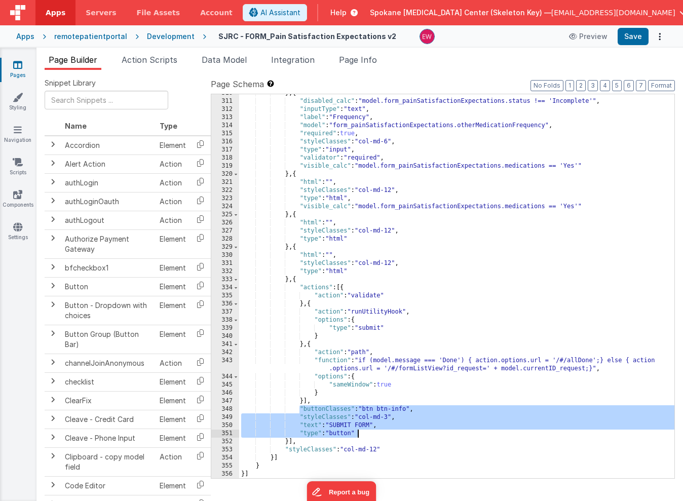 The image size is (683, 501). Describe the element at coordinates (108, 485) in the screenshot. I see `td: Code Editor` at that location.